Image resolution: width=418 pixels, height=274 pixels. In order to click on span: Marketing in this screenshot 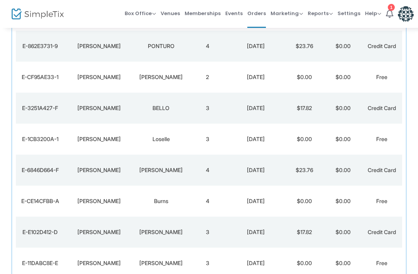, I will do `click(287, 13)`.